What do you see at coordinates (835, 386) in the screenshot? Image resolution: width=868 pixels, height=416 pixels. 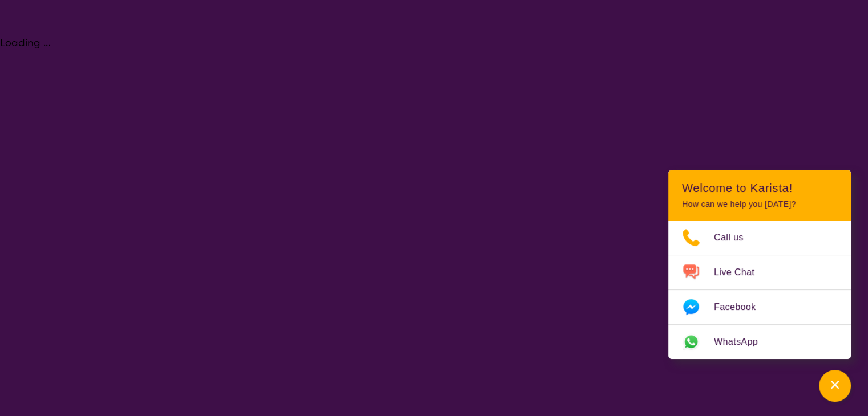 I see `button: Channel Menu` at bounding box center [835, 386].